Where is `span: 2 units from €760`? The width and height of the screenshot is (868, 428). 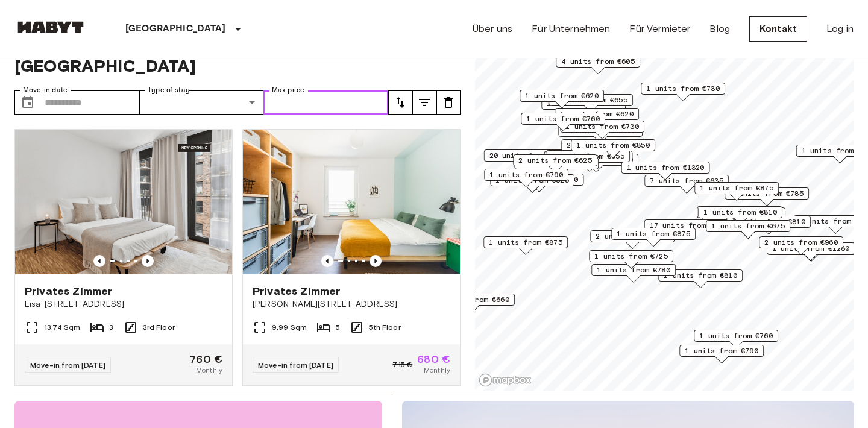 span: 2 units from €760 is located at coordinates (596, 160).